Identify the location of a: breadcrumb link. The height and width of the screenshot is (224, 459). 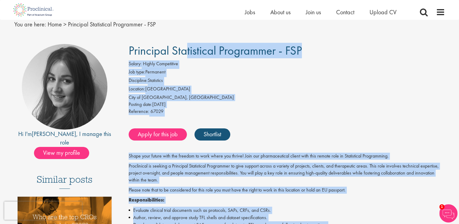
(55, 24).